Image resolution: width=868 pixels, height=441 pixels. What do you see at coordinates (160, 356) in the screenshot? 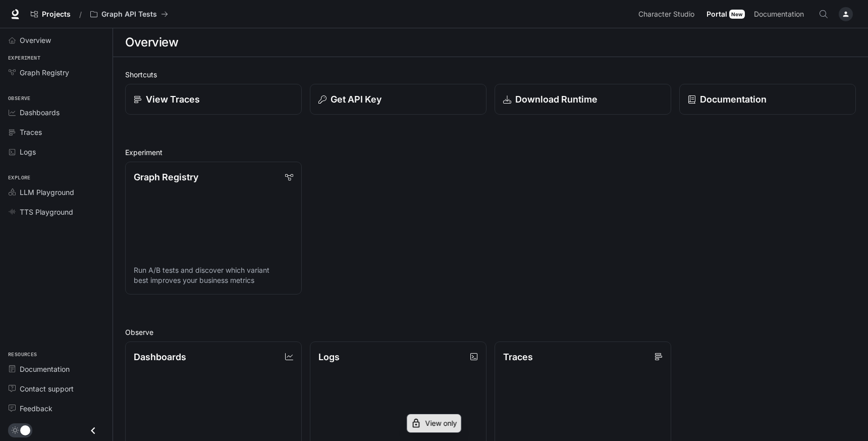
I see `p: Dashboards` at bounding box center [160, 356].